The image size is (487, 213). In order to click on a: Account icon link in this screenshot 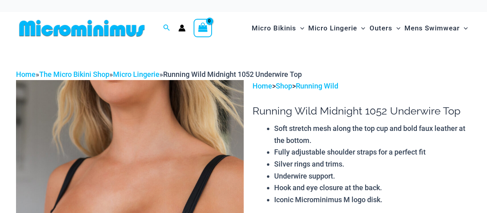, I will do `click(182, 28)`.